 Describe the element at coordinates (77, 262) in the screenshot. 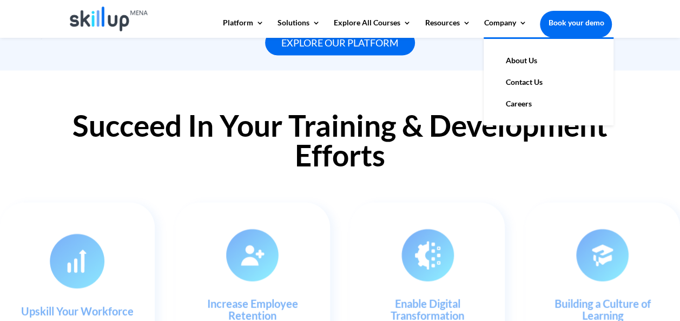

I see `img: custom content - Skillup` at that location.